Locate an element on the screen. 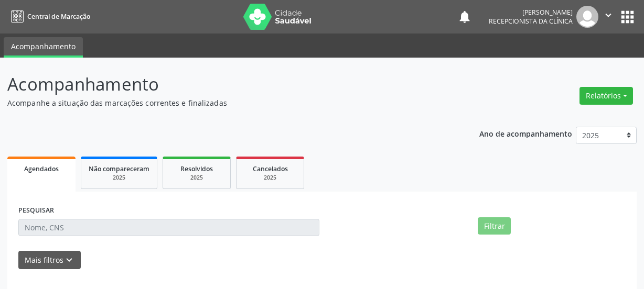 This screenshot has width=644, height=289. span: Central de Marcação is located at coordinates (58, 16).